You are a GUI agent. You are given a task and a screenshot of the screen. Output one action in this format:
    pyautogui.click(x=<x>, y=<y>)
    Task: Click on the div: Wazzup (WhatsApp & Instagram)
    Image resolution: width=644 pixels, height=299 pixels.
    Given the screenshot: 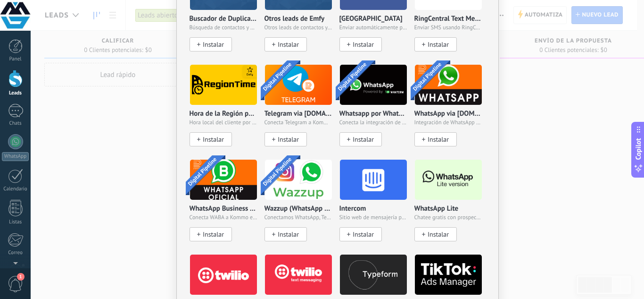 What is the action you would take?
    pyautogui.click(x=301, y=206)
    